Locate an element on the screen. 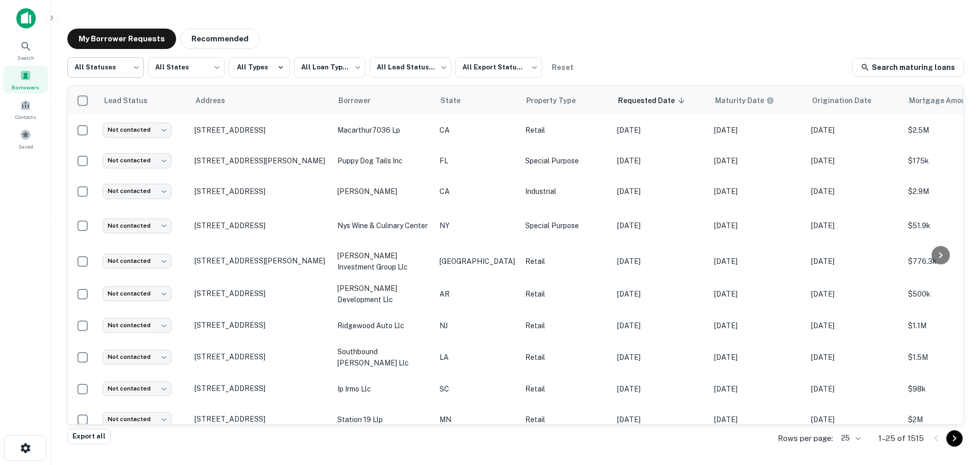 This screenshot has width=980, height=465. h6: Maturity Date is located at coordinates (740, 101).